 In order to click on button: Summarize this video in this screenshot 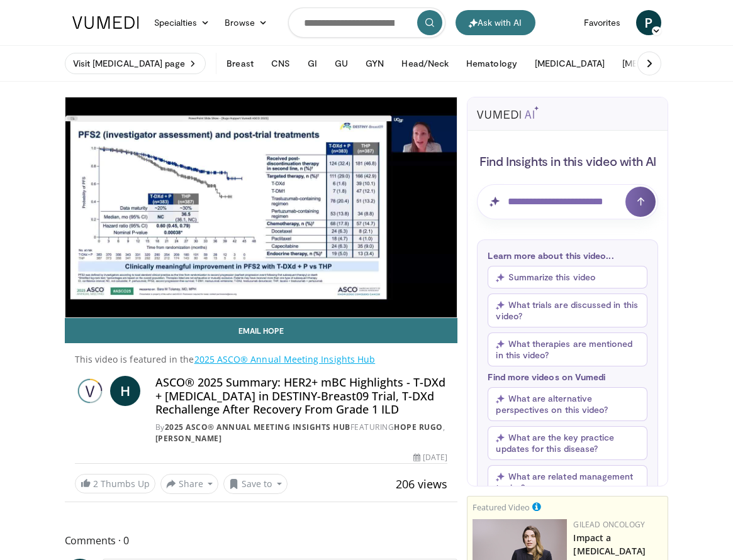, I will do `click(568, 277)`.